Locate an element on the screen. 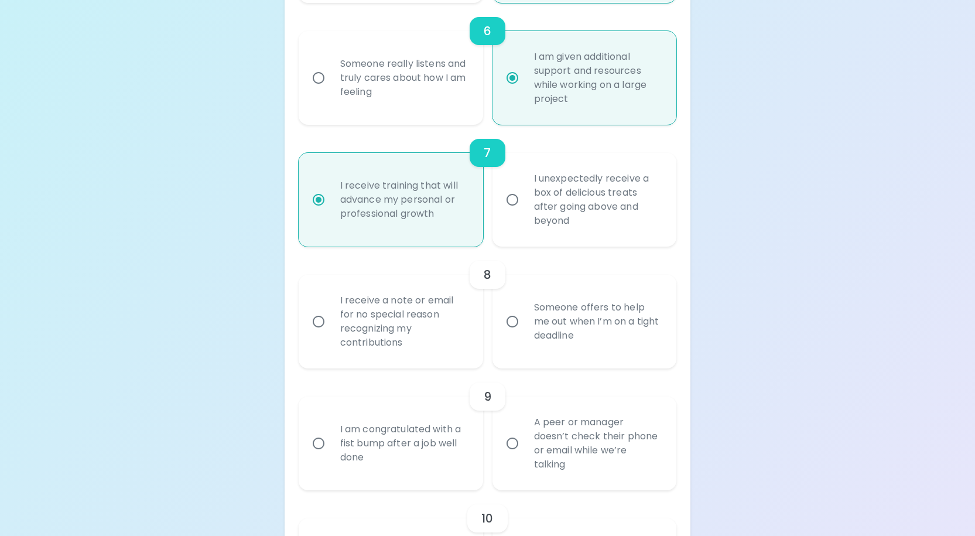  h6: 7 is located at coordinates (487, 153).